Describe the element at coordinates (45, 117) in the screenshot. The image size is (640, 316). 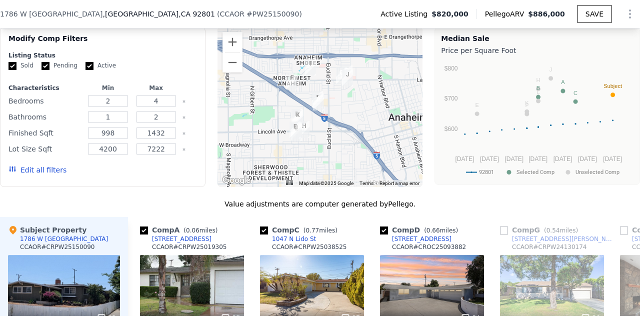
I see `div: Bathrooms` at that location.